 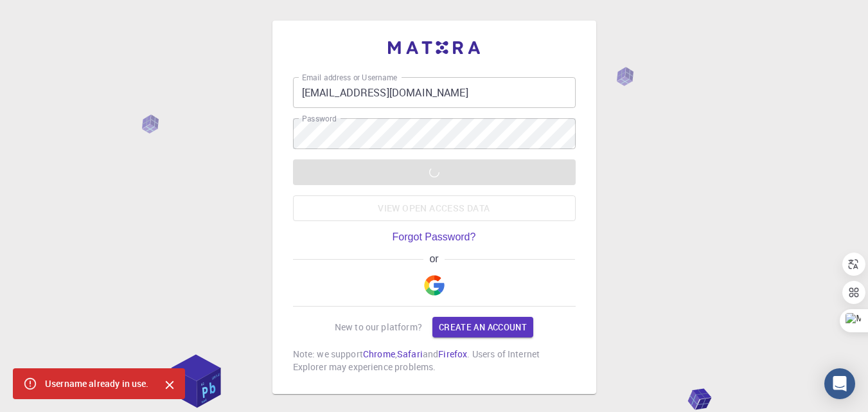 What do you see at coordinates (319, 118) in the screenshot?
I see `label: Password` at bounding box center [319, 118].